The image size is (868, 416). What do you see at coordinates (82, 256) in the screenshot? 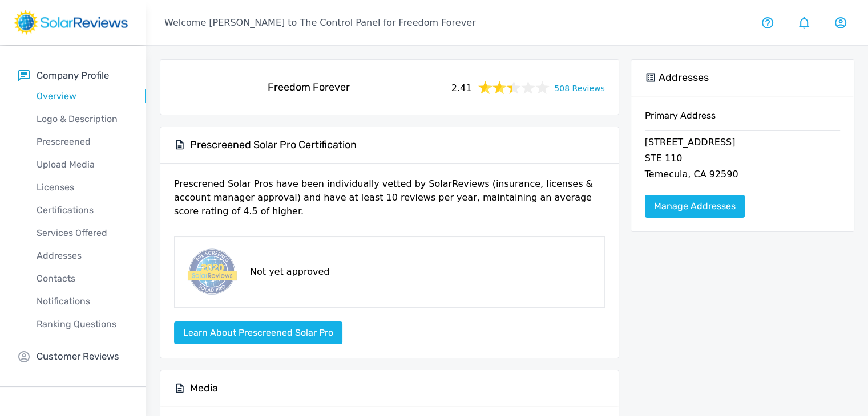
I see `a: Addresses` at bounding box center [82, 256].